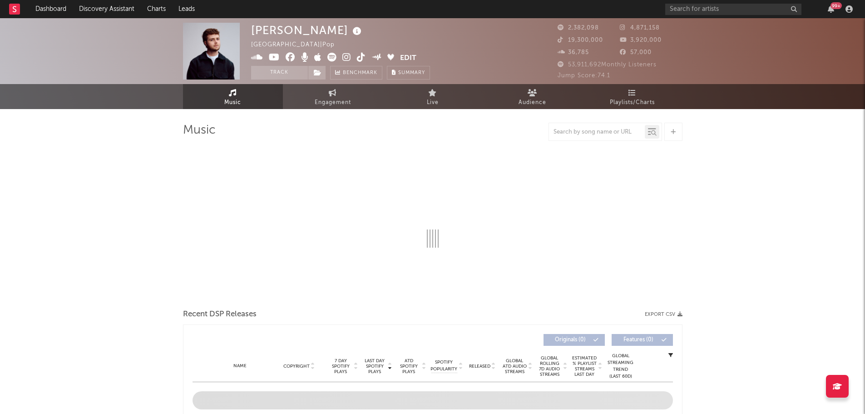  I want to click on span: Music, so click(232, 103).